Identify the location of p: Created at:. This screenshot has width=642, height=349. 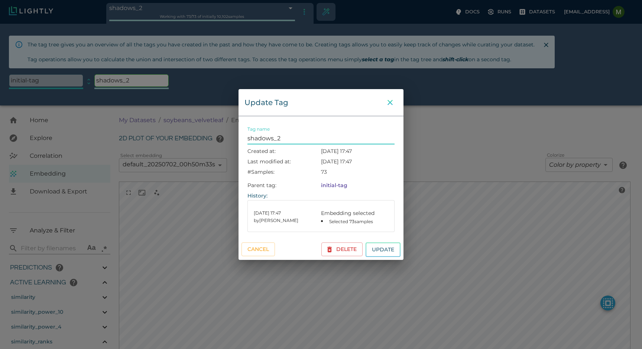
(284, 151).